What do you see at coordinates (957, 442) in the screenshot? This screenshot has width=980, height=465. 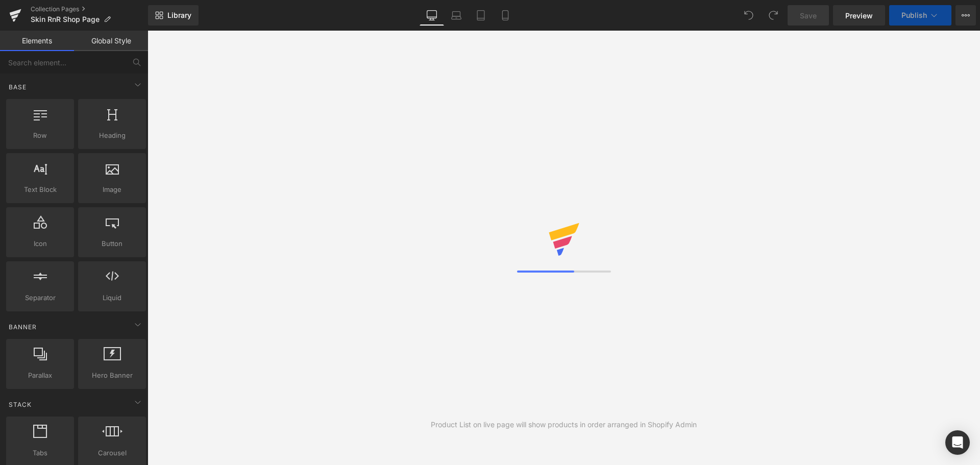 I see `div: Open Intercom Messenger` at bounding box center [957, 442].